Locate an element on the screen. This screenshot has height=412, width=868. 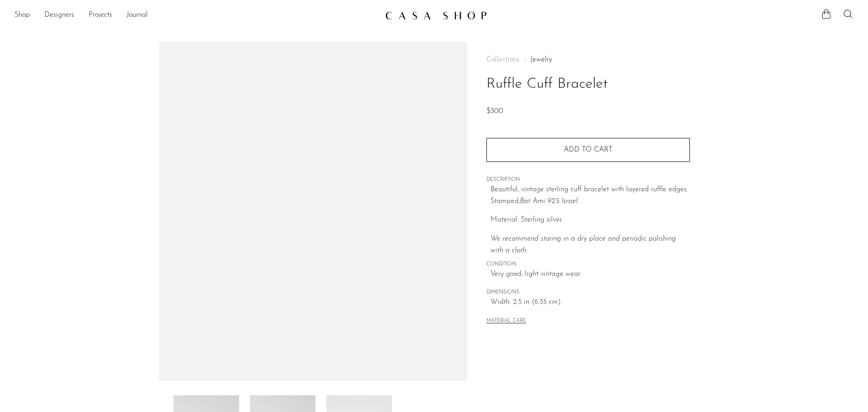
span: DIMENSIONS is located at coordinates (588, 293).